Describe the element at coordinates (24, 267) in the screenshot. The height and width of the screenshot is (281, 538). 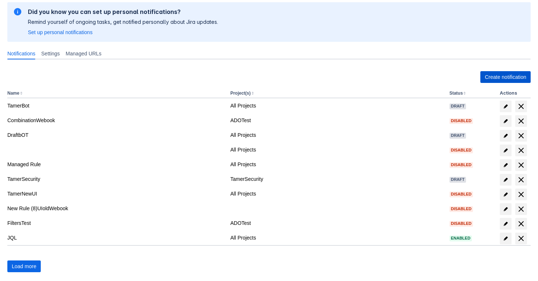
I see `button: Load more` at that location.